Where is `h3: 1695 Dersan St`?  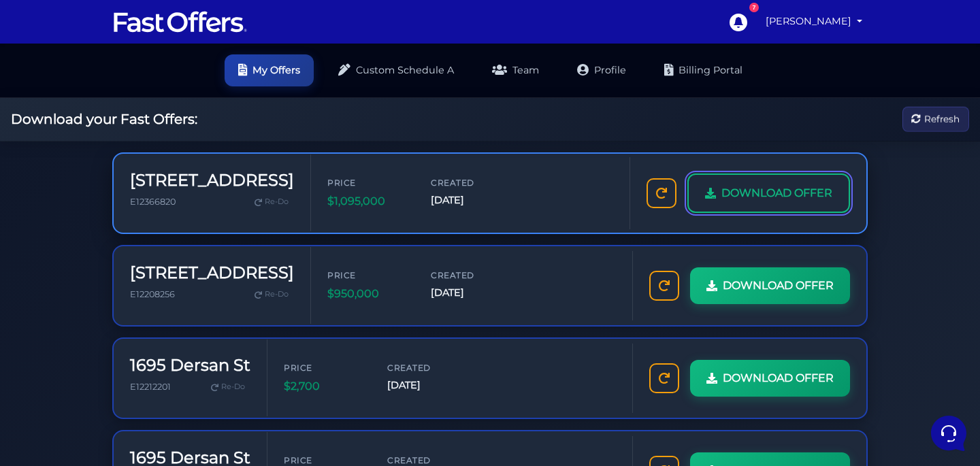 h3: 1695 Dersan St is located at coordinates (190, 365).